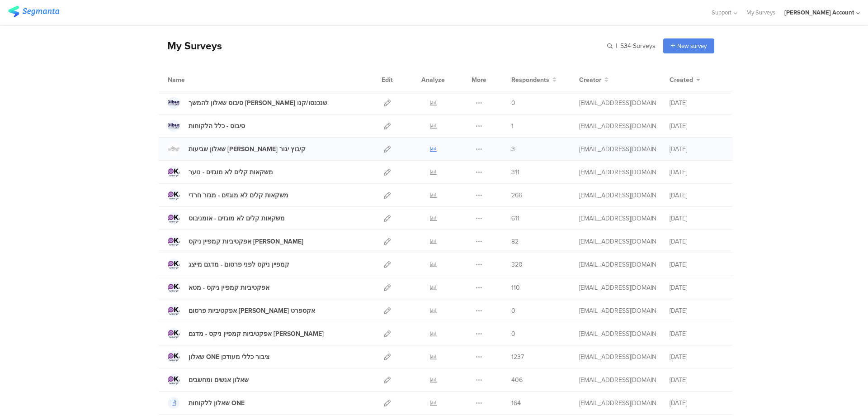 The image size is (868, 416). What do you see at coordinates (517, 380) in the screenshot?
I see `span: 406` at bounding box center [517, 380].